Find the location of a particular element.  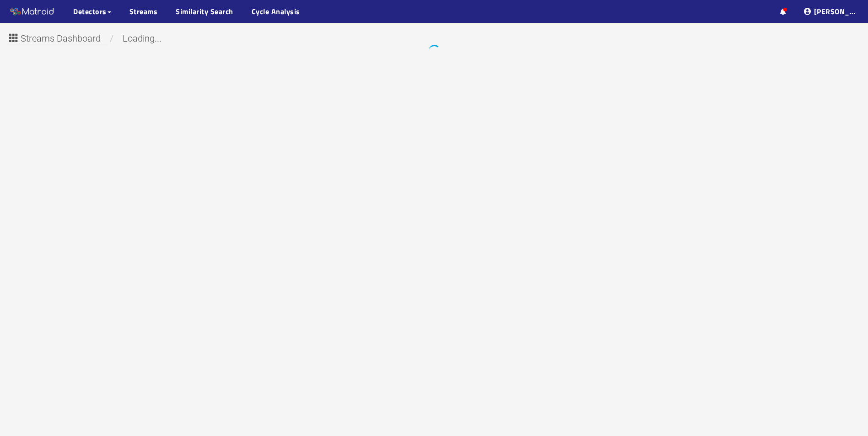

a: Streams is located at coordinates (143, 11).